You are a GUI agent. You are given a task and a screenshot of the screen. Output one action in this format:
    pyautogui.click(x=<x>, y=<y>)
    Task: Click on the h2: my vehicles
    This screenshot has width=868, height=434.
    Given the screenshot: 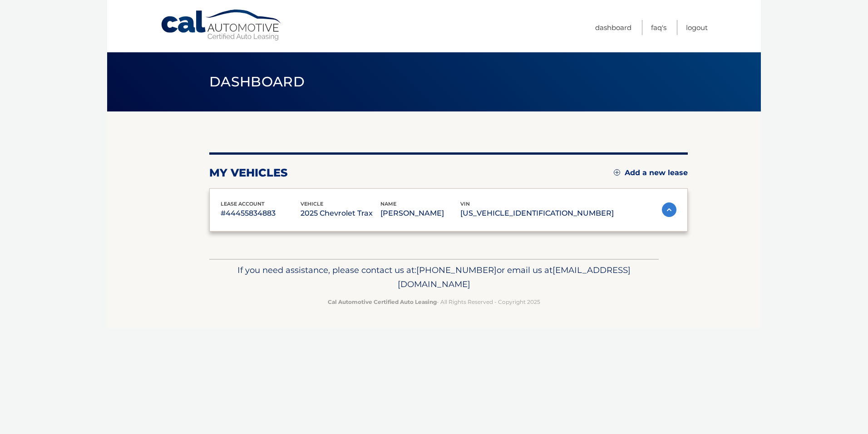 What is the action you would take?
    pyautogui.click(x=248, y=173)
    